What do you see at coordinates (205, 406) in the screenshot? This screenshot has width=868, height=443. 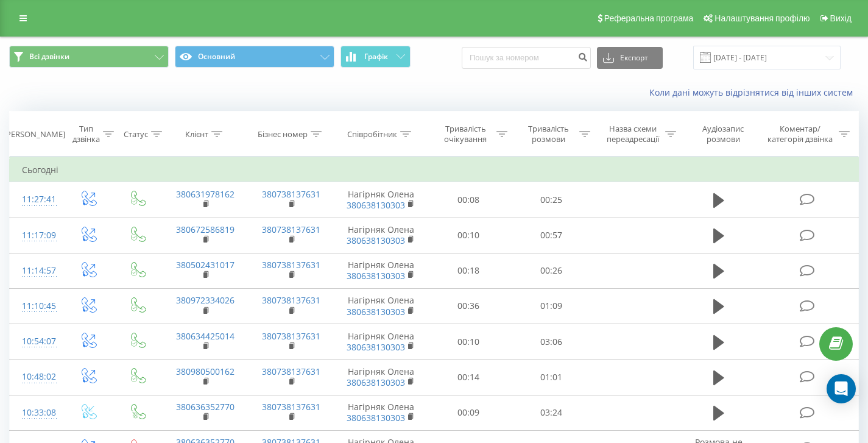 I see `a: 380636352770` at bounding box center [205, 406].